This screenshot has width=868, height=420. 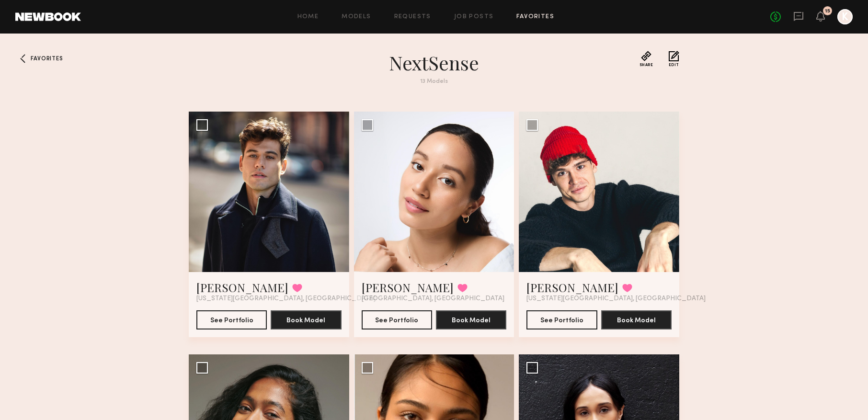 I want to click on a: Requests, so click(x=413, y=17).